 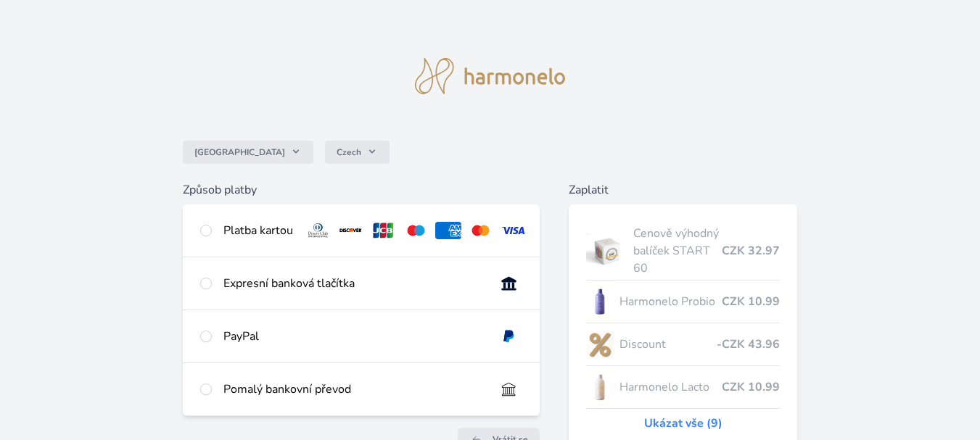 What do you see at coordinates (599, 301) in the screenshot?
I see `img: CLEAN_PROBIO_se_stinem_x-lo.jpg` at bounding box center [599, 301].